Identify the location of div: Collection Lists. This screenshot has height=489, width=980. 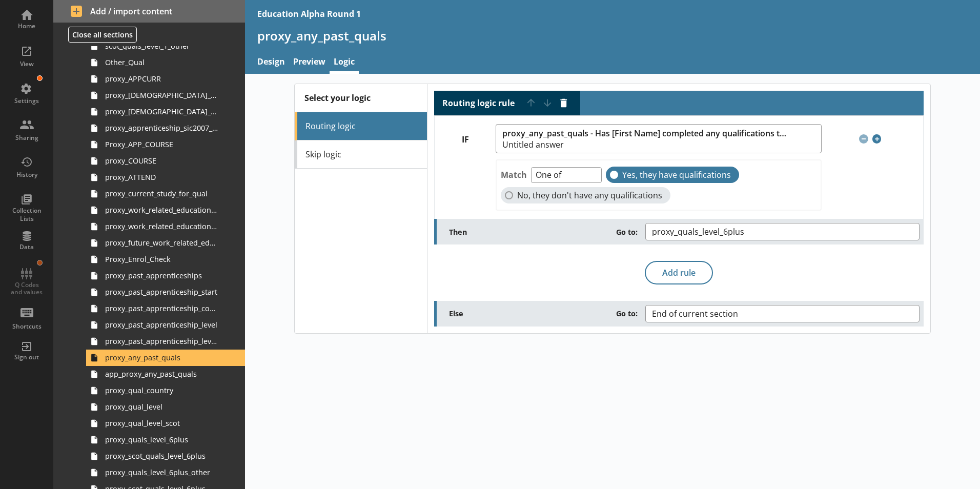
(27, 214).